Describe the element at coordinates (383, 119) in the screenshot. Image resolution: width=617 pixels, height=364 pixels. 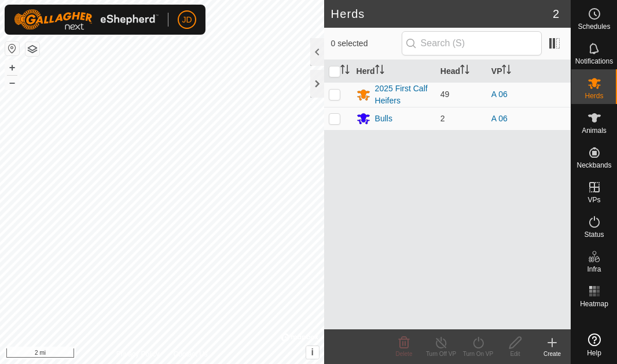
I see `div: Bulls` at that location.